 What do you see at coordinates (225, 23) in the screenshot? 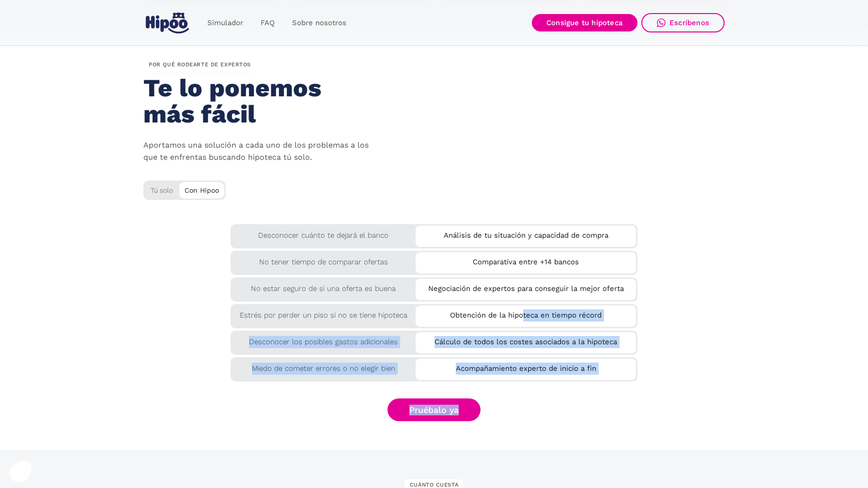
I see `a: Simulador` at bounding box center [225, 23].